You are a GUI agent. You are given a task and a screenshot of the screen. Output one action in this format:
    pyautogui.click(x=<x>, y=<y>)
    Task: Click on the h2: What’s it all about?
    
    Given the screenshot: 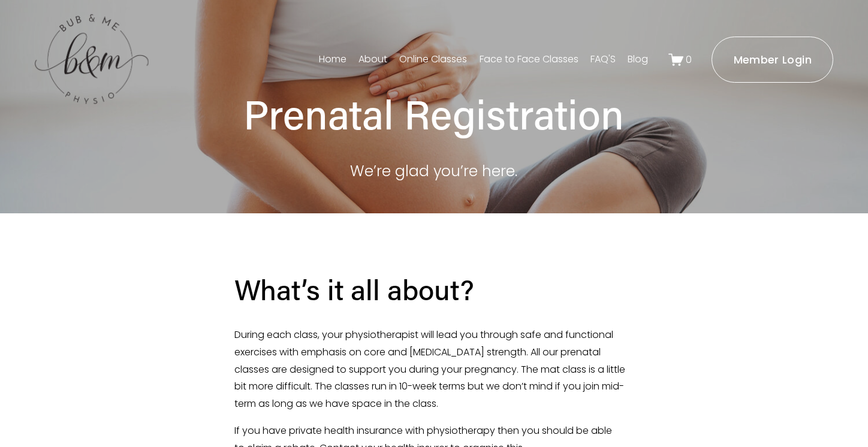 What is the action you would take?
    pyautogui.click(x=434, y=289)
    